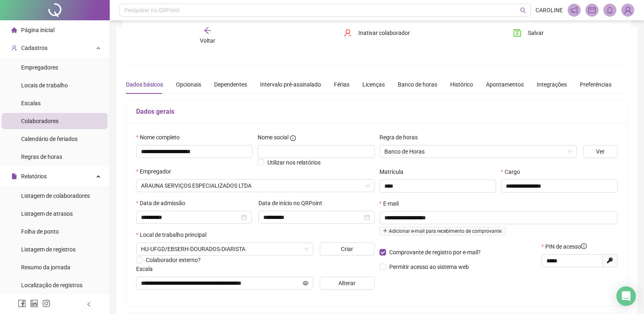 The image size is (644, 314). Describe the element at coordinates (434, 252) in the screenshot. I see `span: Comprovante de registro por e-mail?` at that location.